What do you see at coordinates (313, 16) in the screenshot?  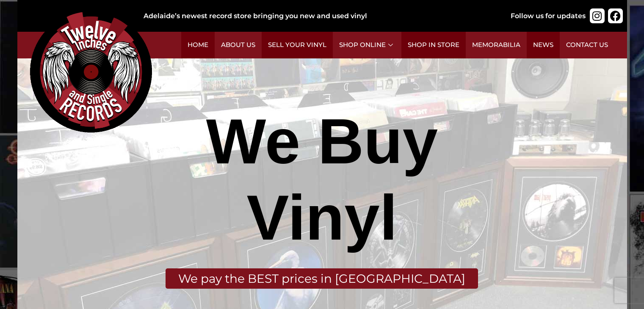 I see `div: Adelaide’s newest record store bringing you new and used vinyl` at bounding box center [313, 16].